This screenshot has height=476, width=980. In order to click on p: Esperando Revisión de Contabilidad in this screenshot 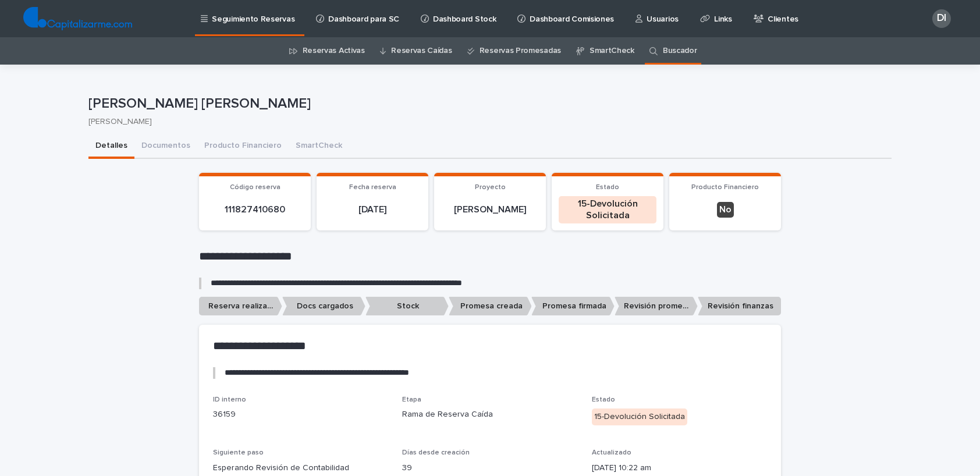, I will do `click(300, 468)`.